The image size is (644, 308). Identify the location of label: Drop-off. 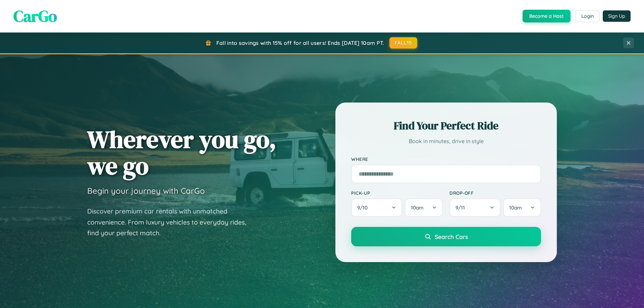
(495, 192).